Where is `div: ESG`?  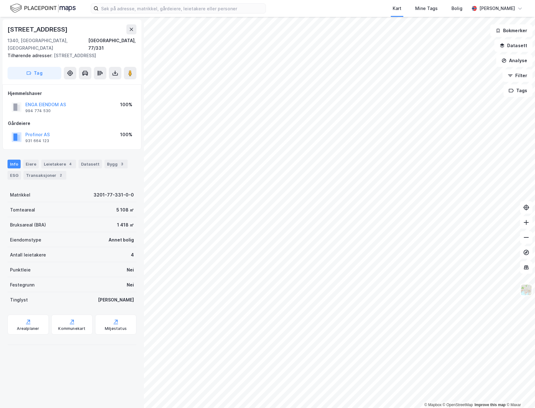
div: ESG is located at coordinates (14, 175).